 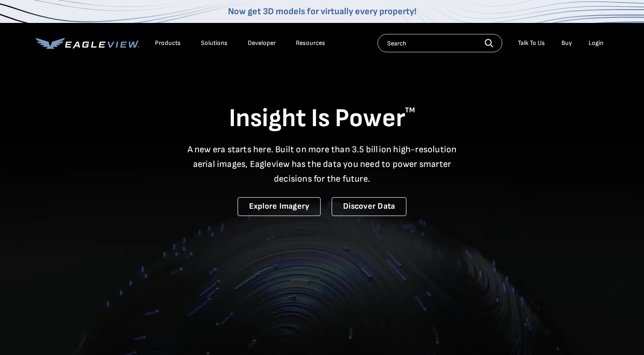 What do you see at coordinates (311, 43) in the screenshot?
I see `div: Resources` at bounding box center [311, 43].